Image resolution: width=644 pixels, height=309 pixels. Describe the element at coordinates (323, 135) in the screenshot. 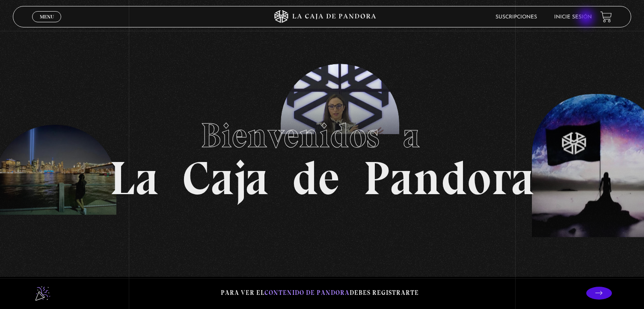

I see `span: Bienvenidos a` at that location.